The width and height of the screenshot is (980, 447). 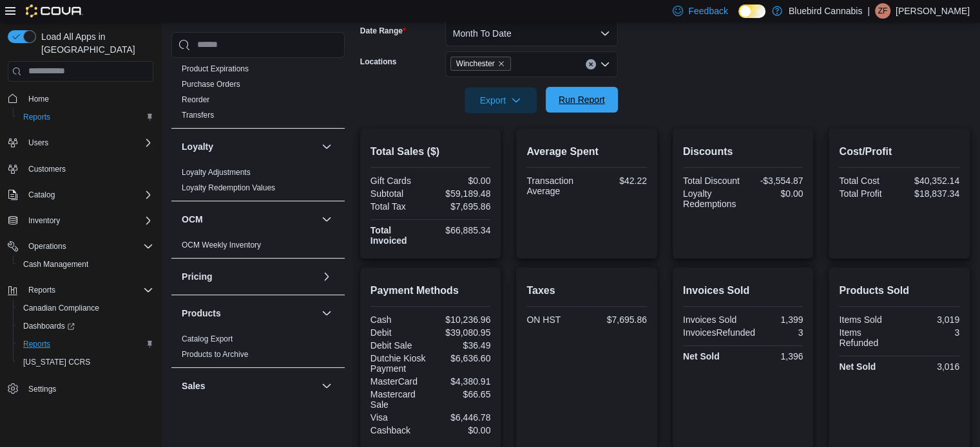 I want to click on div: $10,236.96, so click(x=461, y=320).